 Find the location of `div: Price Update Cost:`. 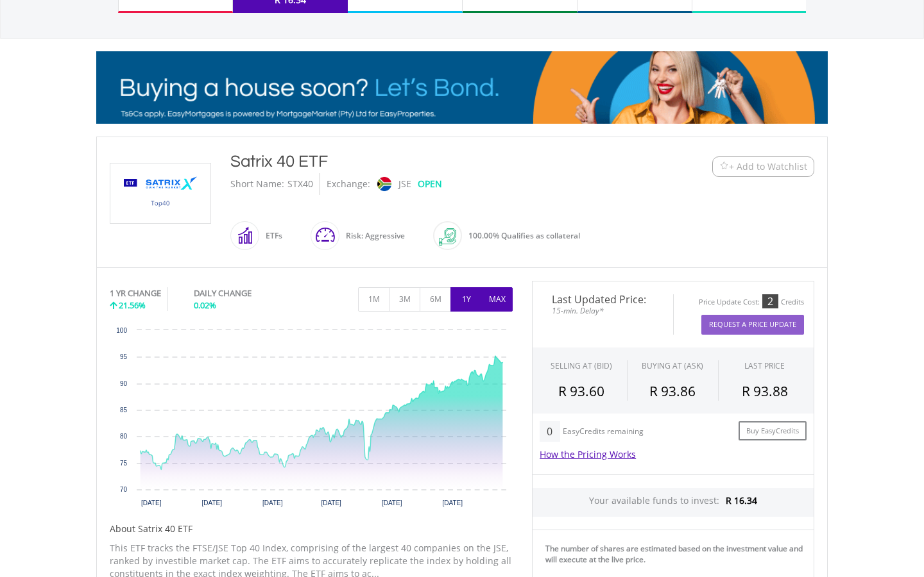

div: Price Update Cost: is located at coordinates (729, 302).